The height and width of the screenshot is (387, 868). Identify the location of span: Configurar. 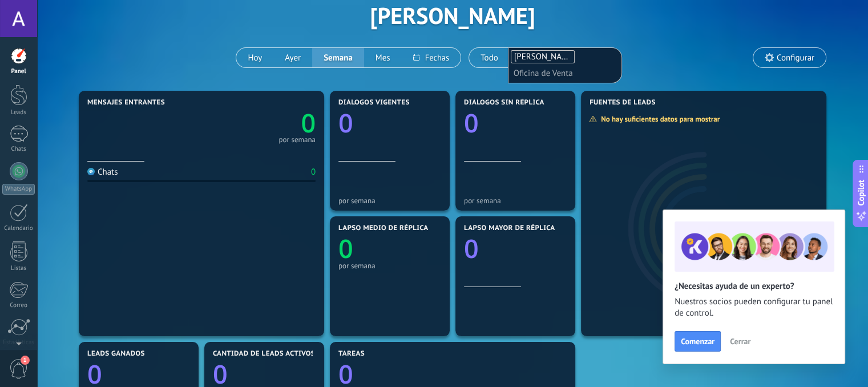
(795, 58).